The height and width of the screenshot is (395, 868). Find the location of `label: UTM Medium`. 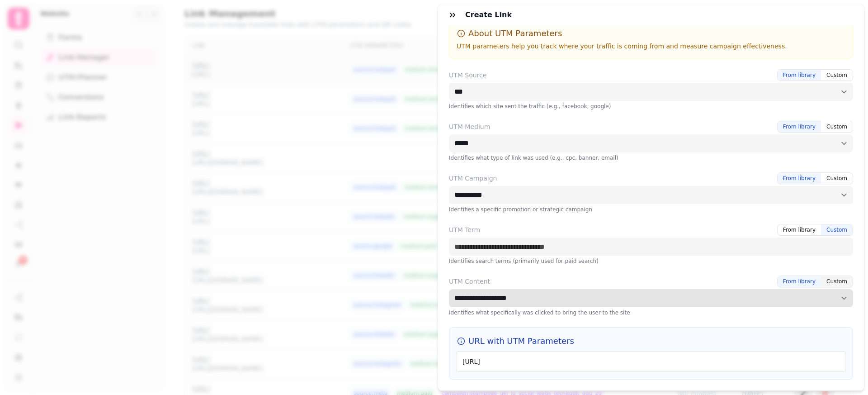

label: UTM Medium is located at coordinates (469, 126).